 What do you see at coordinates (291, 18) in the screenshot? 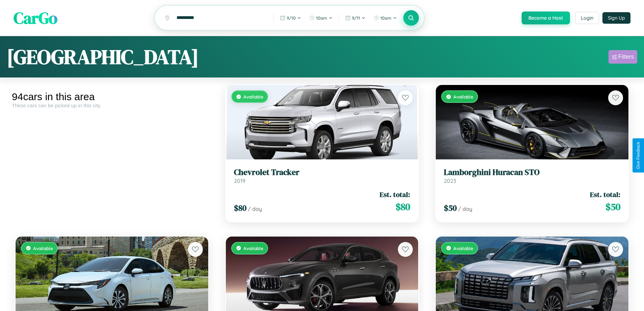
I see `span: 9 / 10` at bounding box center [291, 18].